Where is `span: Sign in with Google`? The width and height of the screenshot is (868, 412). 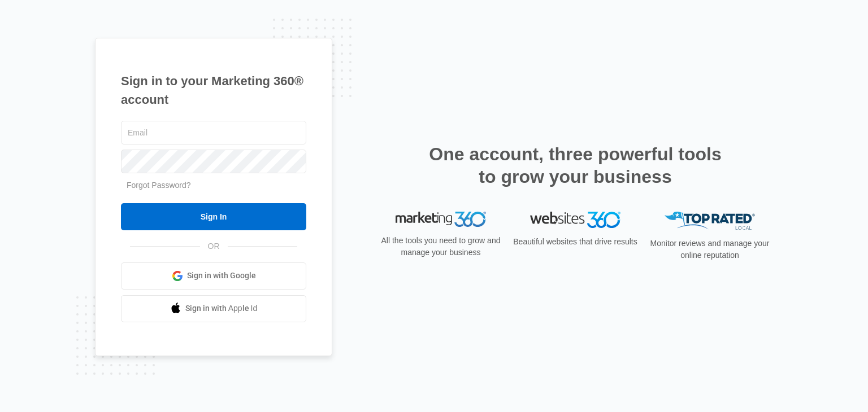 span: Sign in with Google is located at coordinates (222, 276).